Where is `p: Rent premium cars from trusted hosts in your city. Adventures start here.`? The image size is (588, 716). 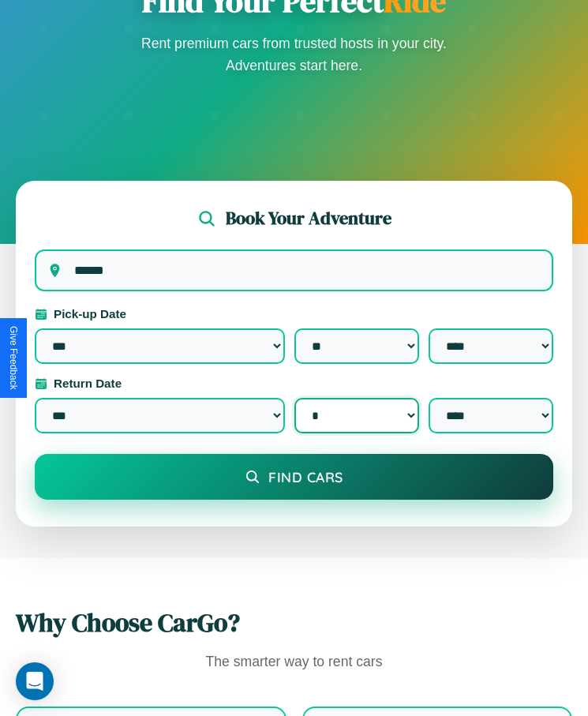
p: Rent premium cars from trusted hosts in your city. Adventures start here. is located at coordinates (294, 55).